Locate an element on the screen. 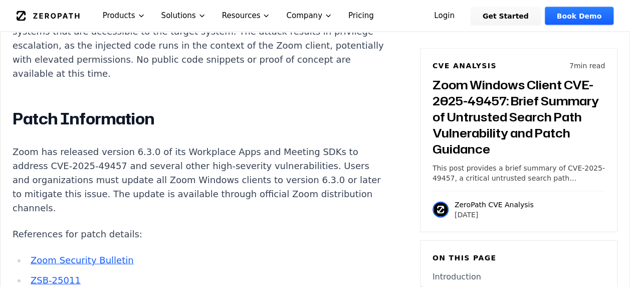 This screenshot has width=630, height=287. p: Zoom has released version 6.3.0 of its Workplace Apps and Meeting SDKs to address CVE-2025-49457 ... is located at coordinates (199, 180).